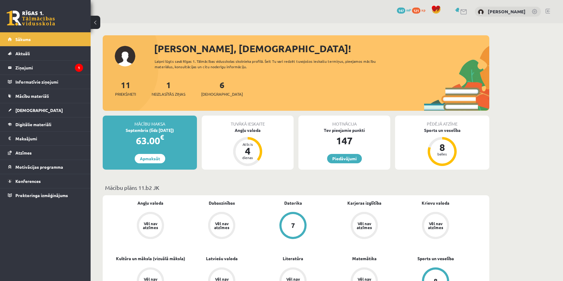 The width and height of the screenshot is (563, 281). I want to click on span: mP, so click(408, 10).